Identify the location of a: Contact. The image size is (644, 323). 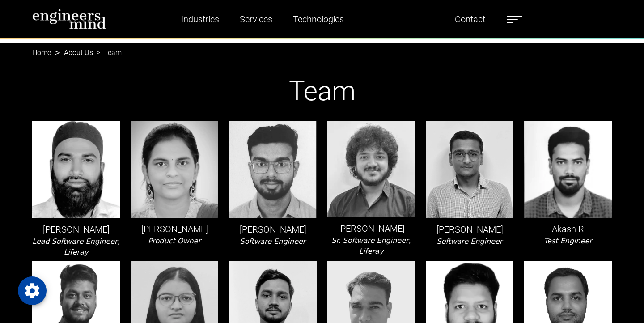
(470, 19).